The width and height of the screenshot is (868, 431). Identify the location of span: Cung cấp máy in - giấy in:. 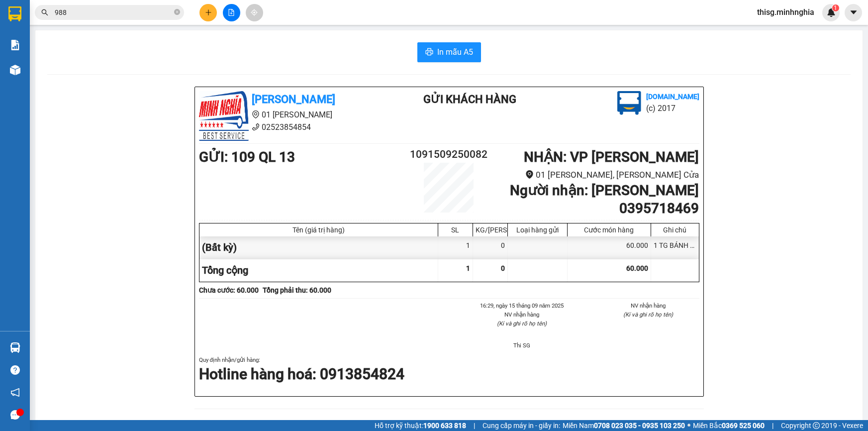
(521, 425).